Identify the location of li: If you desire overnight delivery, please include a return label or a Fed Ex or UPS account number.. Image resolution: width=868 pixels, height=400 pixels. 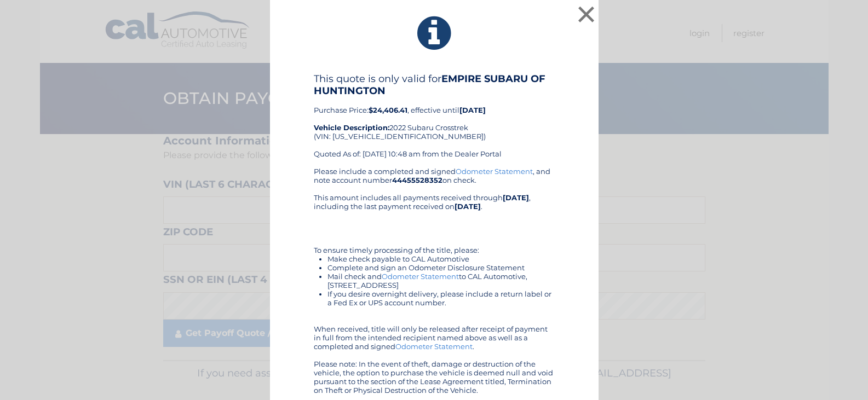
(441, 298).